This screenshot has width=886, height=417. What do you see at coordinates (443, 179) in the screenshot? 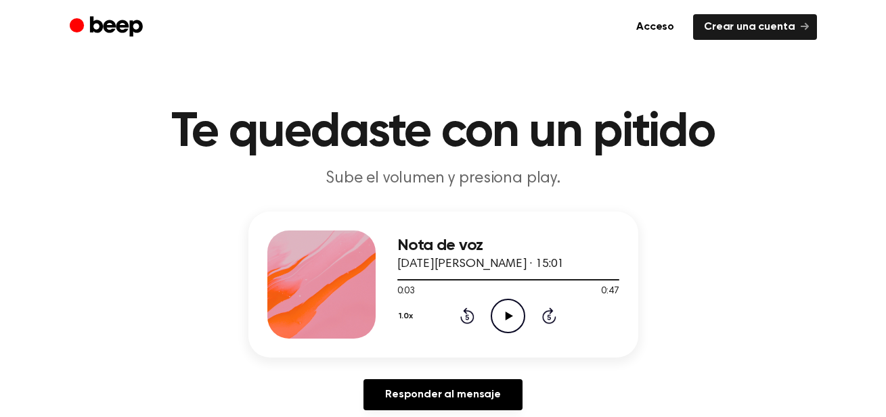
I see `font: Sube el volumen y presiona play.` at bounding box center [443, 179].